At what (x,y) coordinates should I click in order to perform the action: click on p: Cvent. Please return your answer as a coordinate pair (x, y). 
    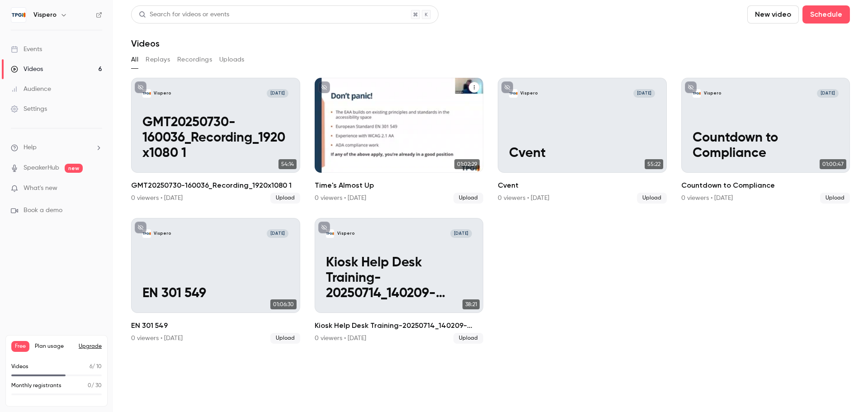
    Looking at the image, I should click on (582, 154).